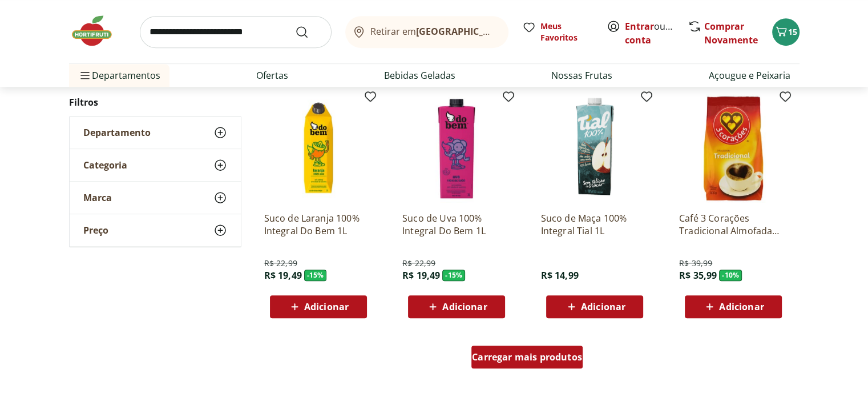 This screenshot has height=397, width=868. I want to click on a: Meus Favoritos, so click(558, 32).